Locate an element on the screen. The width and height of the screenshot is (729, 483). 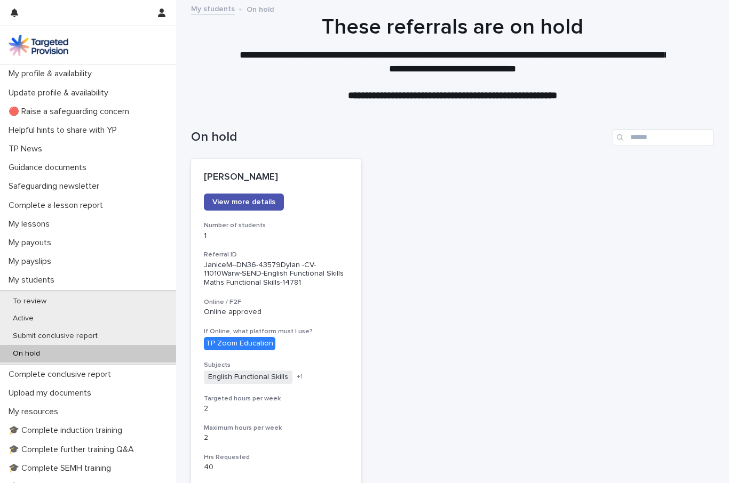
p: My resources is located at coordinates (35, 412).